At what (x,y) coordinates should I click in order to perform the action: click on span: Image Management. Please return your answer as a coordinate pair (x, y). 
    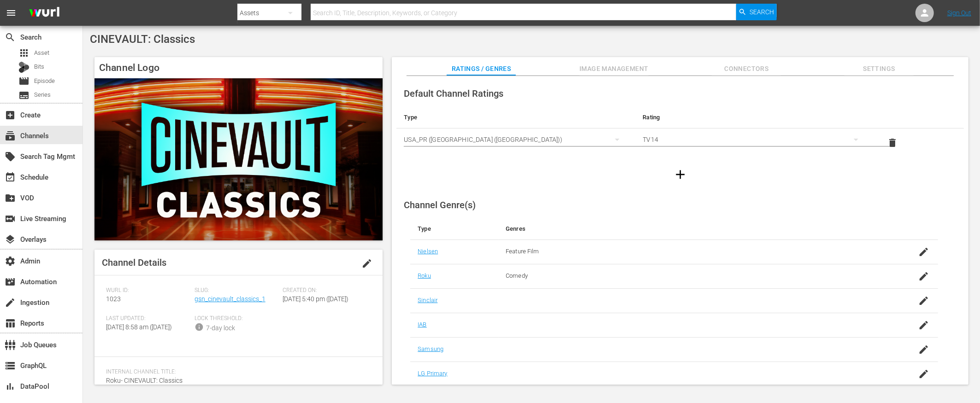
    Looking at the image, I should click on (614, 69).